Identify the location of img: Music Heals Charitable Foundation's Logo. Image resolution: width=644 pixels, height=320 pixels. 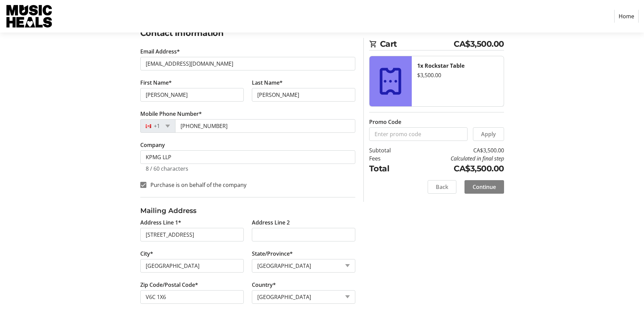
(30, 16).